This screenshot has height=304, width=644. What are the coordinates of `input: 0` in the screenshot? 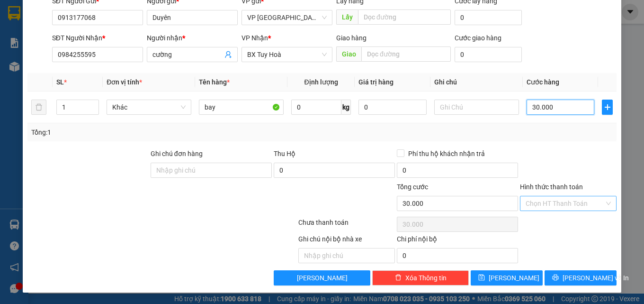 It's located at (392, 107).